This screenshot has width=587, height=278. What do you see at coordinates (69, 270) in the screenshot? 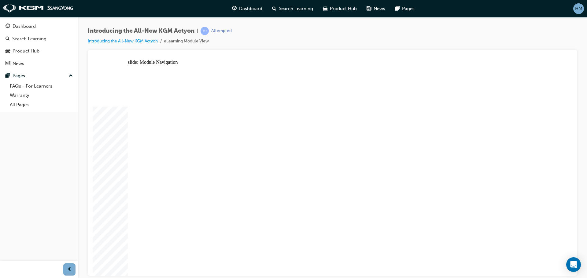
I see `span: prev-icon` at bounding box center [69, 270].